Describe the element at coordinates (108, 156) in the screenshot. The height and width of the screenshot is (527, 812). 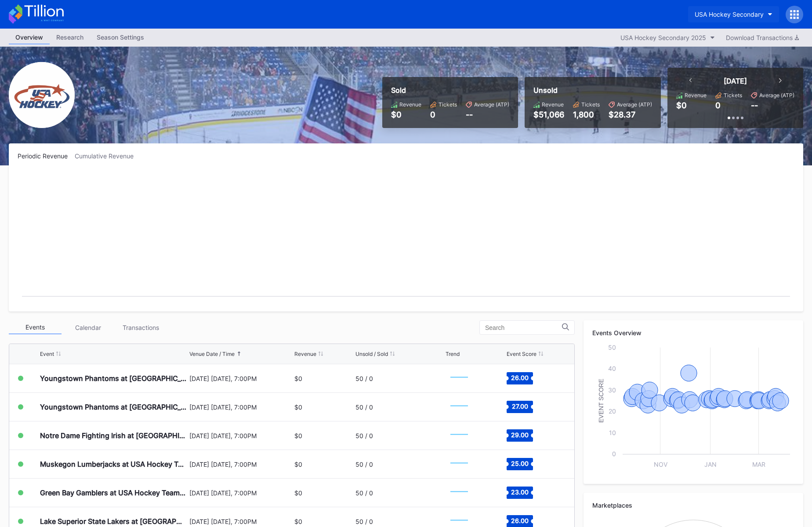
I see `div: Cumulative Revenue` at that location.